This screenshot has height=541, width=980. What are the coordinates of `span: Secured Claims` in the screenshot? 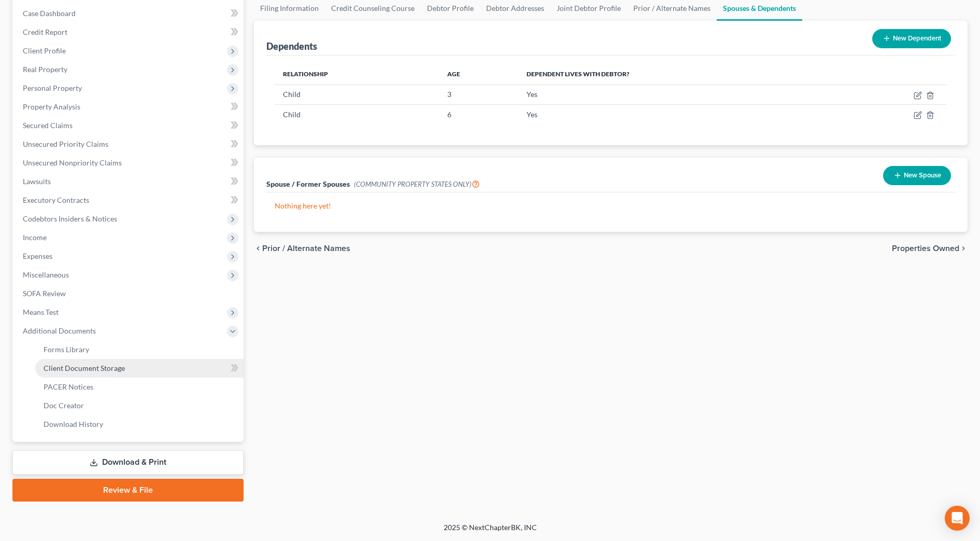 It's located at (48, 125).